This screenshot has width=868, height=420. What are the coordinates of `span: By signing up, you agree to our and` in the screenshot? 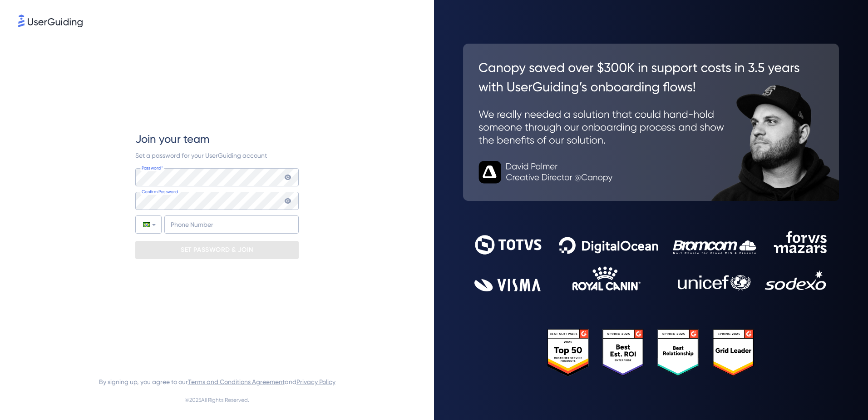 It's located at (217, 382).